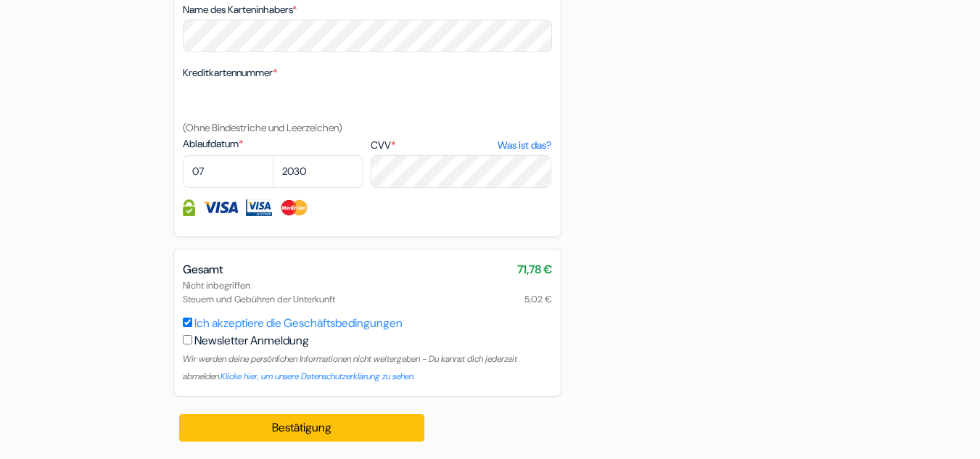 The width and height of the screenshot is (980, 459). I want to click on img: Visa Electron, so click(259, 208).